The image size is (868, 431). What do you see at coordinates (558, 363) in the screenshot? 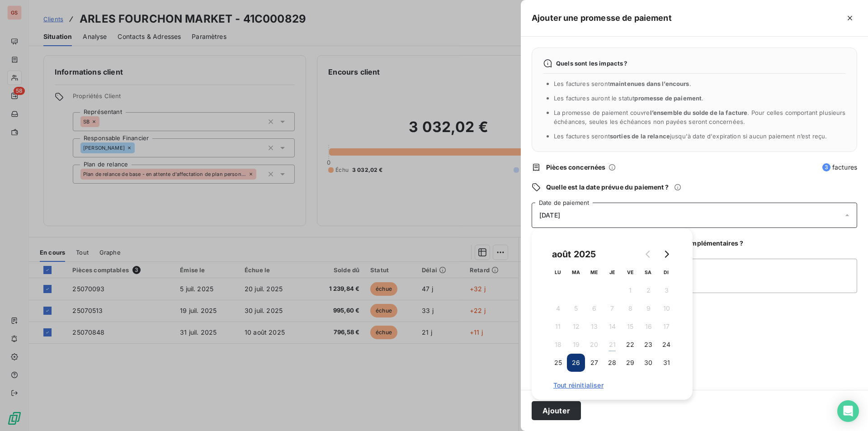
I see `button: 25` at bounding box center [558, 363].